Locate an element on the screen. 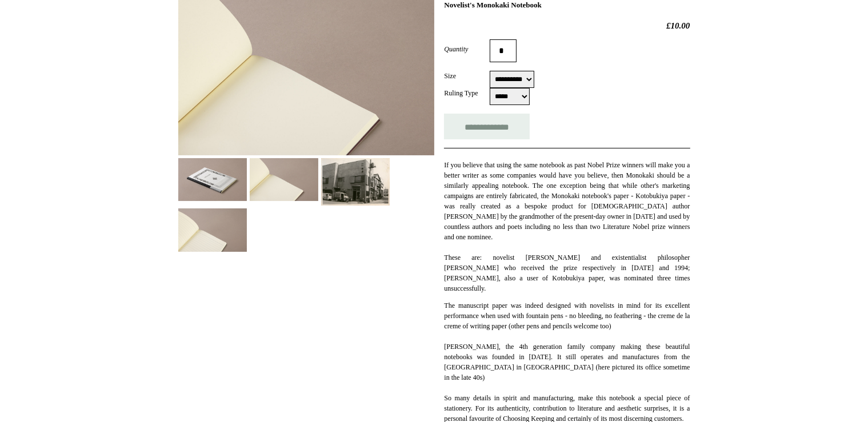 Image resolution: width=868 pixels, height=422 pixels. h2: £10.00 is located at coordinates (567, 25).